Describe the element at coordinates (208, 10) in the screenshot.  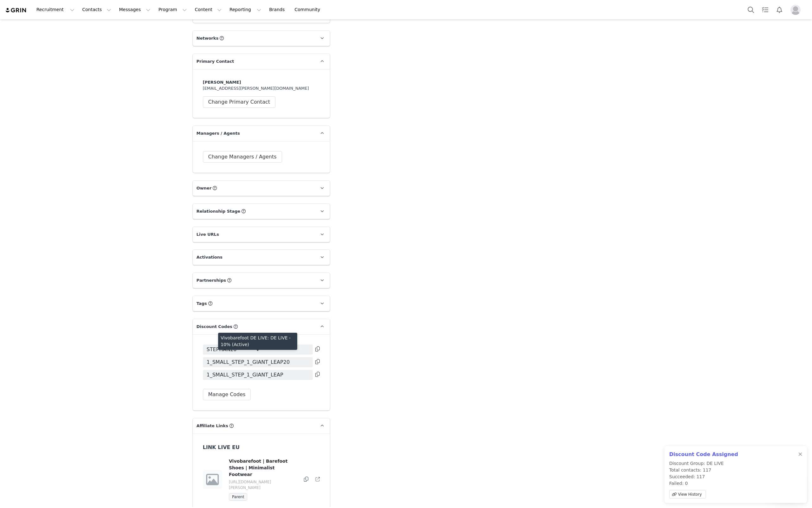
I see `button: Content` at that location.